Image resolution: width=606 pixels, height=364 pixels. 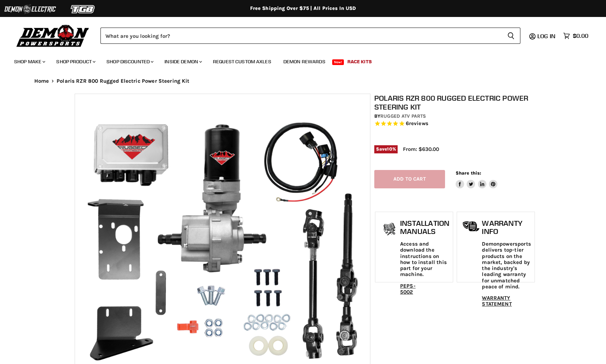 What do you see at coordinates (129, 62) in the screenshot?
I see `a: Shop Discounted` at bounding box center [129, 62].